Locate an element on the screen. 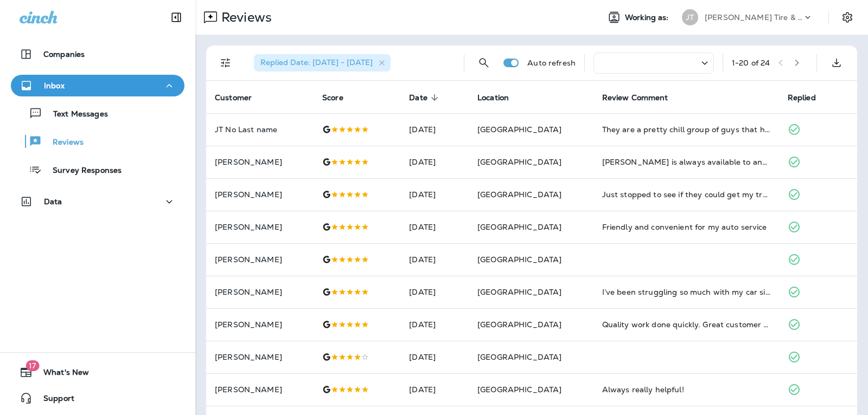 This screenshot has height=415, width=868. p: Inbox is located at coordinates (55, 85).